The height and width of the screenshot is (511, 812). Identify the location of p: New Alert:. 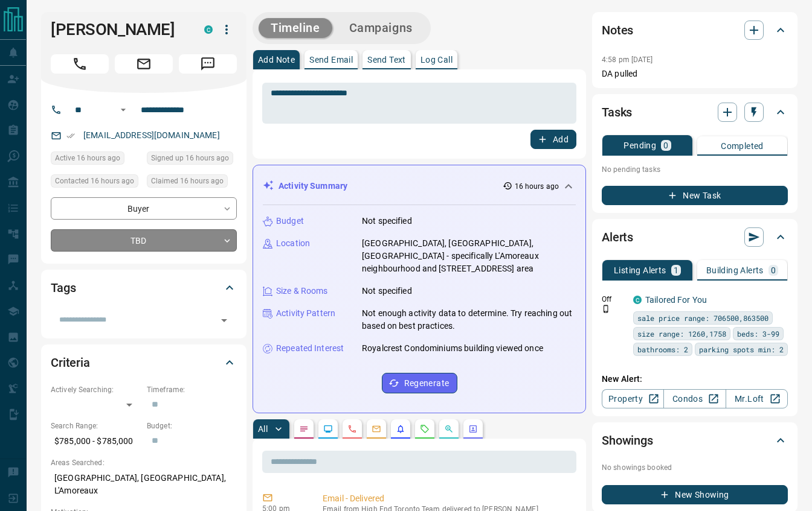
(694, 379).